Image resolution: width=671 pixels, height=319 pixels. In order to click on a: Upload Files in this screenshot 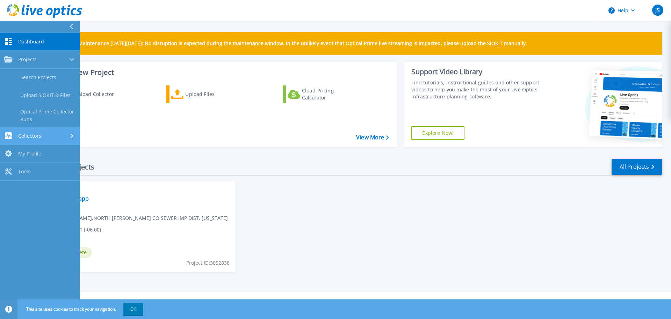, I will do `click(205, 94)`.